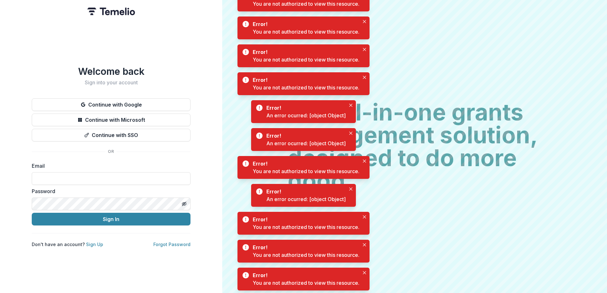 Image resolution: width=607 pixels, height=293 pixels. What do you see at coordinates (111, 105) in the screenshot?
I see `button: Continue with Google` at bounding box center [111, 105].